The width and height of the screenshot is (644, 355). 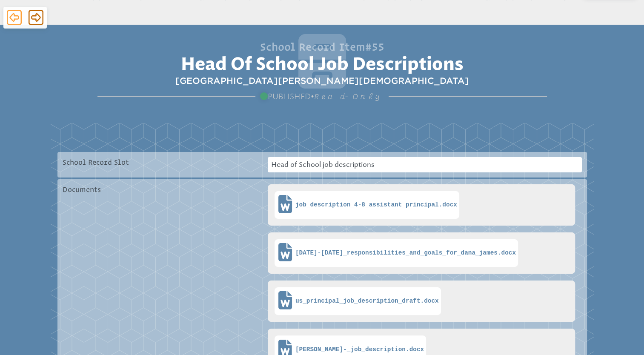 I want to click on span: published, so click(x=285, y=97).